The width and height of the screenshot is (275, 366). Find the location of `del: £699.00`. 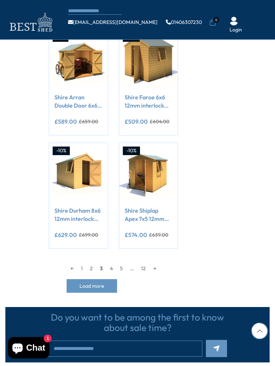

del: £699.00 is located at coordinates (88, 235).